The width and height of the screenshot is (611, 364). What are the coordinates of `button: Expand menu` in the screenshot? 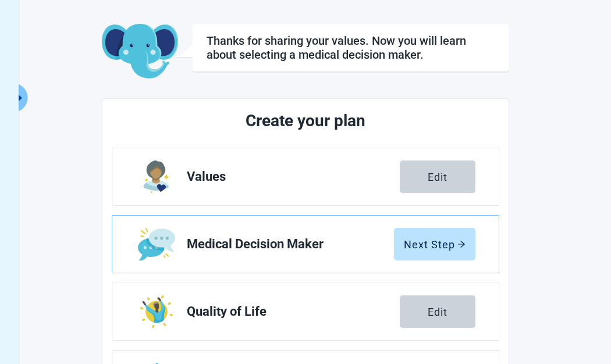 It's located at (20, 98).